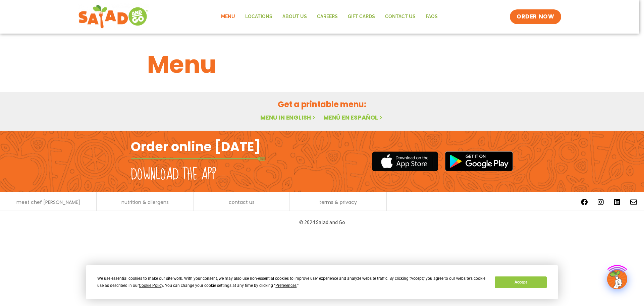 The image size is (644, 306). Describe the element at coordinates (521, 282) in the screenshot. I see `button: Accept` at that location.